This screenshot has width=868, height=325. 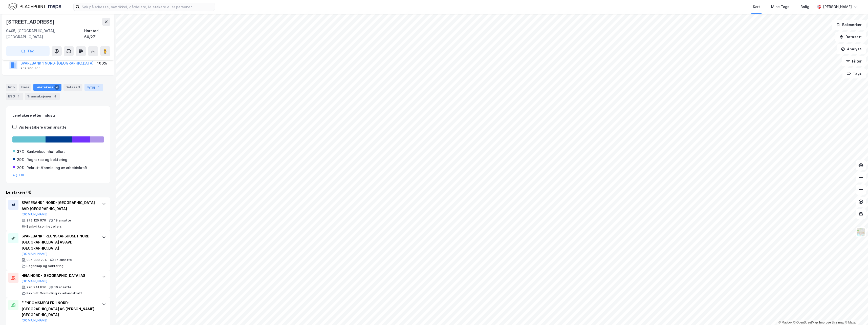 I want to click on div: Datasett, so click(x=73, y=87).